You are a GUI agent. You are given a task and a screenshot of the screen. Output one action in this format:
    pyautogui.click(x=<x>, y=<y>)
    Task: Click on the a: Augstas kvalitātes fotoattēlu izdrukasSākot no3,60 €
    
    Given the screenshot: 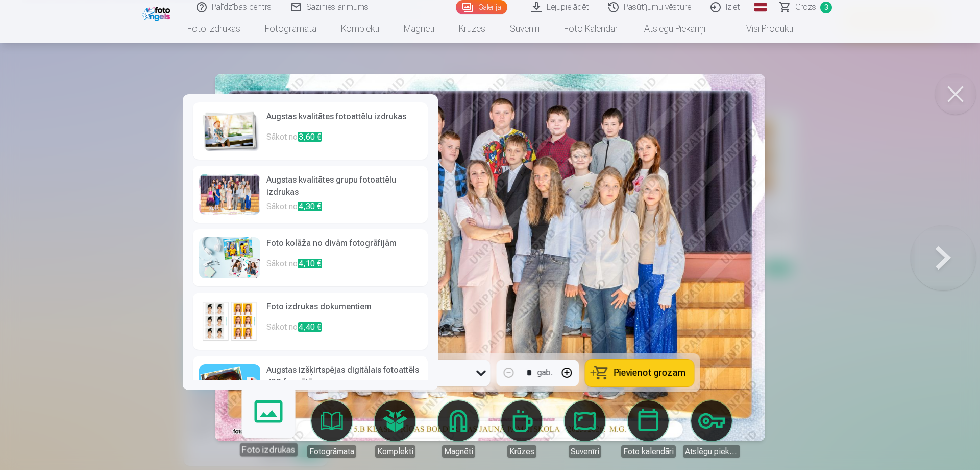 What is the action you would take?
    pyautogui.click(x=310, y=131)
    